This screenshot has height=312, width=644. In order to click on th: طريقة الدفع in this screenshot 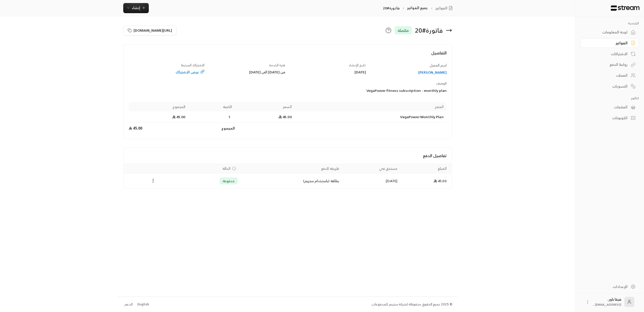, I will do `click(292, 168)`.